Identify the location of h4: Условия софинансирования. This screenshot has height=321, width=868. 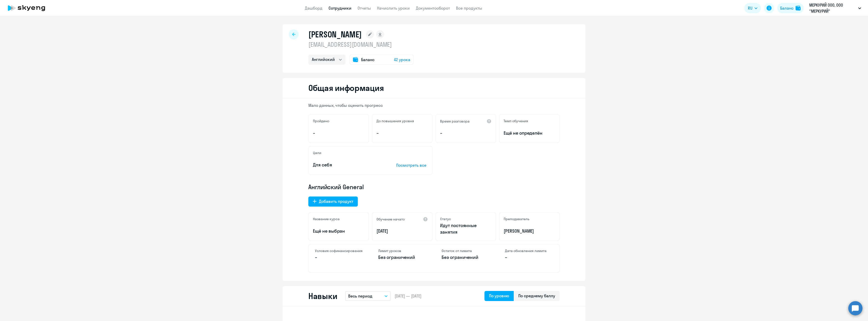
(339, 251).